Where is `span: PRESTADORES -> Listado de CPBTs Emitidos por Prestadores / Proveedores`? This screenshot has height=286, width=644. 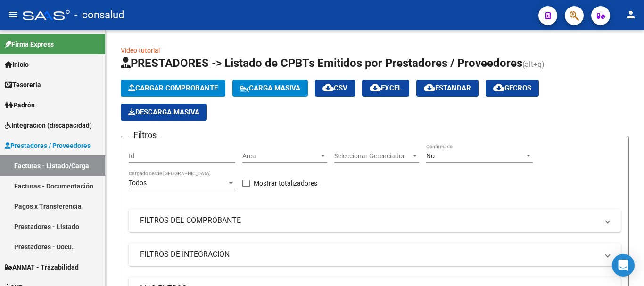
span: PRESTADORES -> Listado de CPBTs Emitidos por Prestadores / Proveedores is located at coordinates (322, 63).